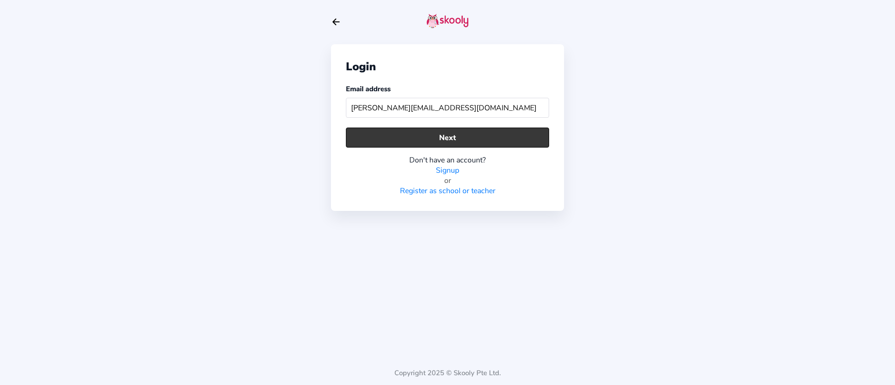 This screenshot has height=385, width=895. What do you see at coordinates (447, 108) in the screenshot?
I see `input: Your email address` at bounding box center [447, 108].